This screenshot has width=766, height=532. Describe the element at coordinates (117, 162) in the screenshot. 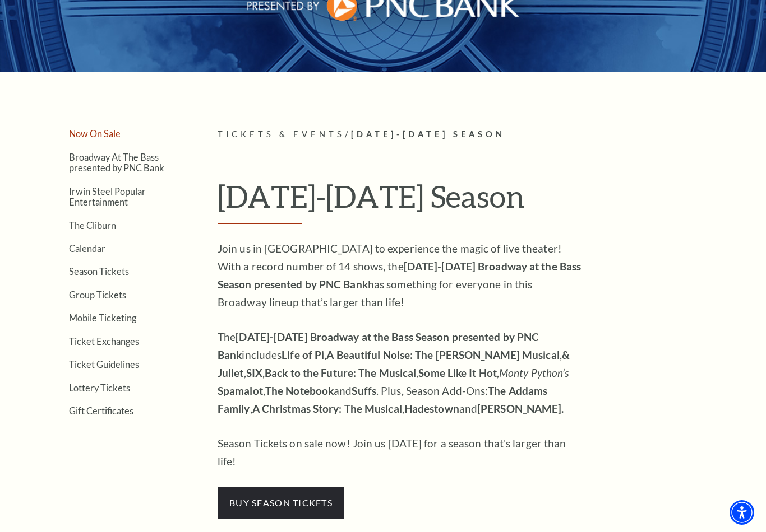

I see `a: Broadway At The Bass presented by PNC Bank` at that location.